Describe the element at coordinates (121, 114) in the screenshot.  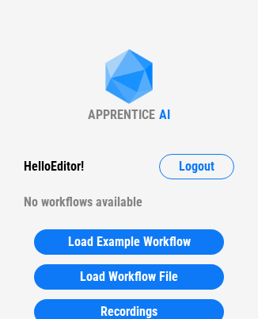
I see `div: APPRENTICE` at that location.